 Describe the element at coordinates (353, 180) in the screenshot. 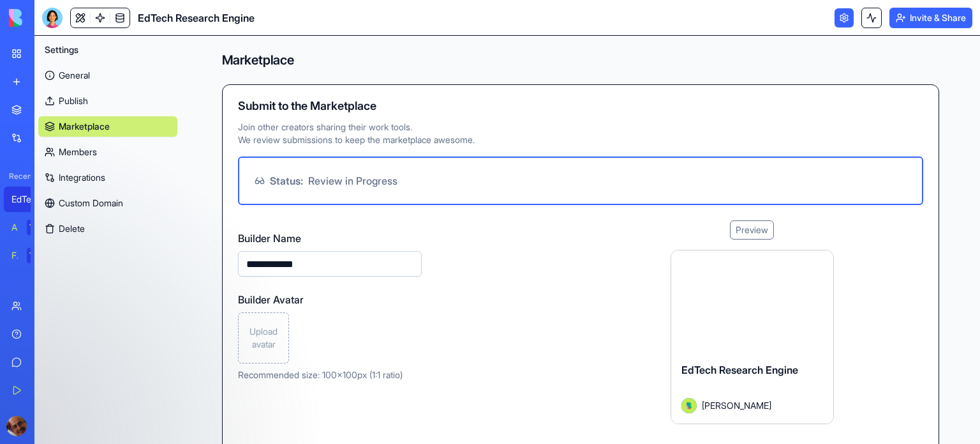

I see `span: Review in Progress` at that location.